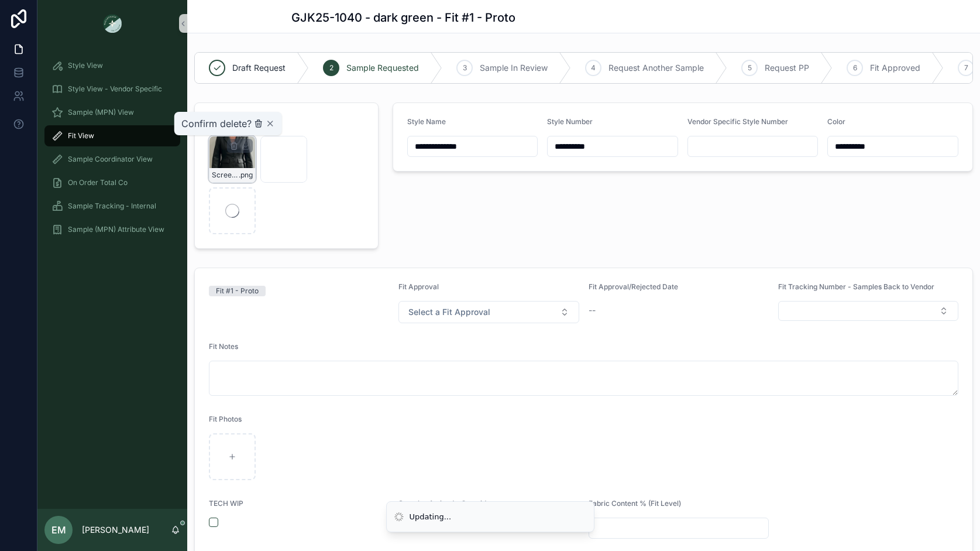 This screenshot has height=551, width=980. I want to click on span: Draft Request, so click(258, 68).